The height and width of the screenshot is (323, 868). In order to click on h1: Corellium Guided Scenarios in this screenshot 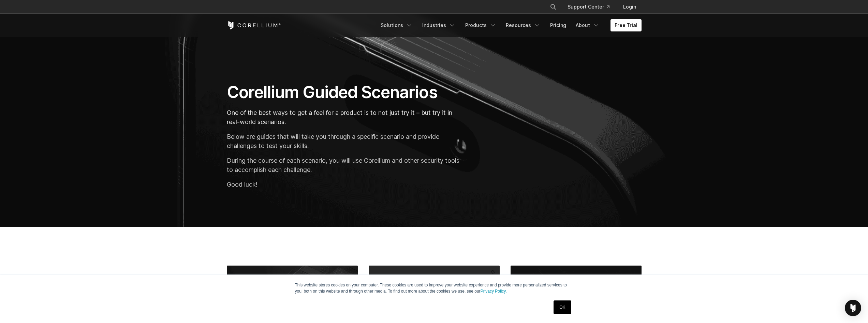, I will do `click(345, 92)`.